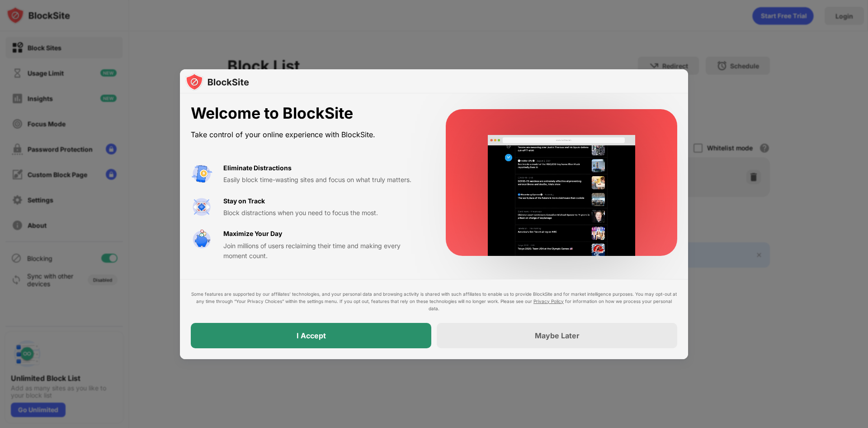  What do you see at coordinates (202, 239) in the screenshot?
I see `img: value-safe-time.svg` at bounding box center [202, 239].